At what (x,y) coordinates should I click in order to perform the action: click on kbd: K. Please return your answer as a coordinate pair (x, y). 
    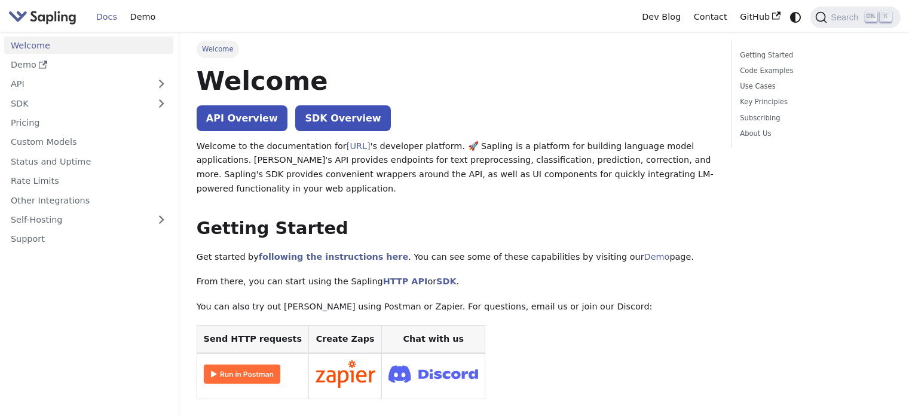
    Looking at the image, I should click on (886, 17).